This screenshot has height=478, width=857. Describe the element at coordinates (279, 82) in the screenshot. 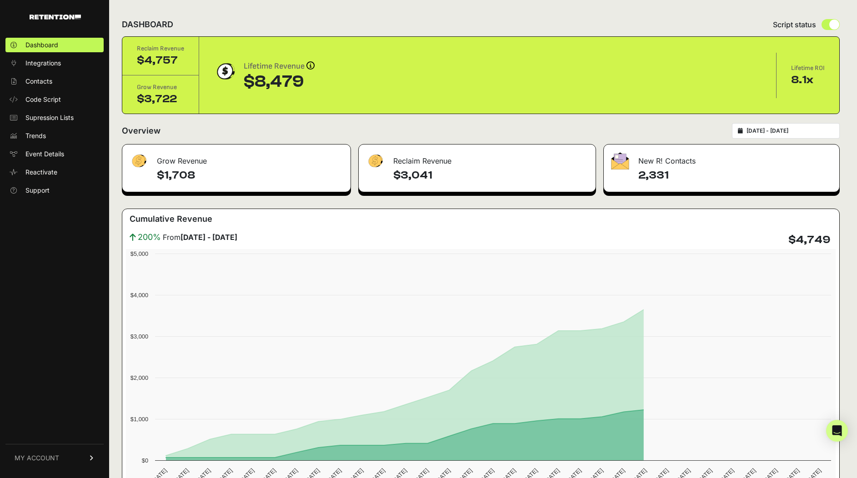

I see `div: $8,479` at that location.